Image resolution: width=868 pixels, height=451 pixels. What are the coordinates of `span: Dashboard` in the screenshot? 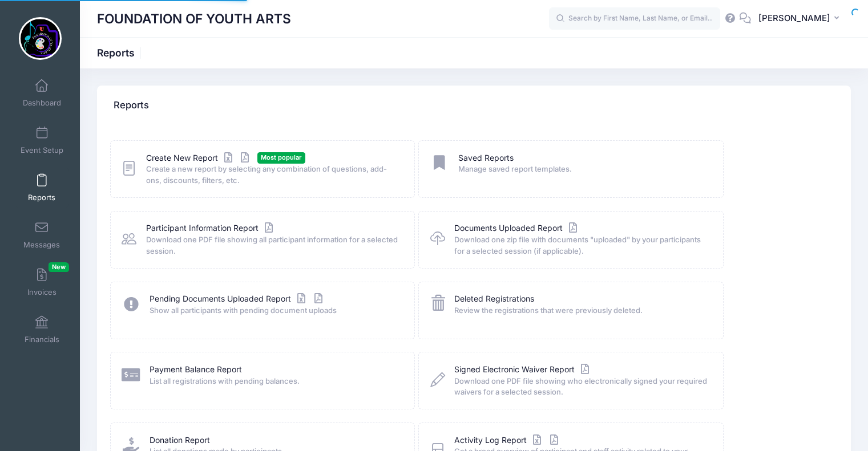 It's located at (42, 103).